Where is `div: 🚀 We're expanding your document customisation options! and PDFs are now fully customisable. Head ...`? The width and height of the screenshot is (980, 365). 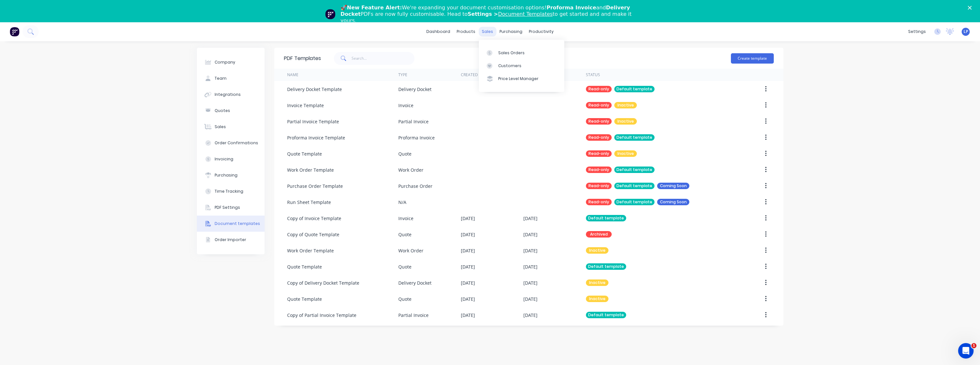
div: 🚀 We're expanding your document customisation options! and PDFs are now fully customisable. Head ... is located at coordinates (493, 14).